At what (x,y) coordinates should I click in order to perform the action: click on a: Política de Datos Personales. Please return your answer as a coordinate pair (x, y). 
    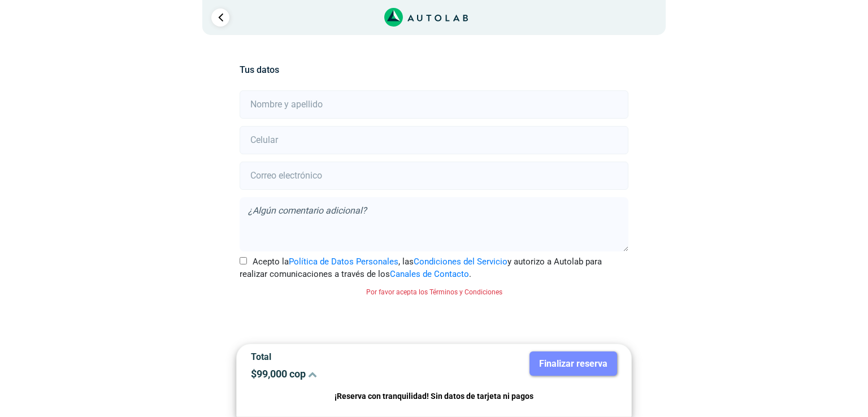
    Looking at the image, I should click on (344, 262).